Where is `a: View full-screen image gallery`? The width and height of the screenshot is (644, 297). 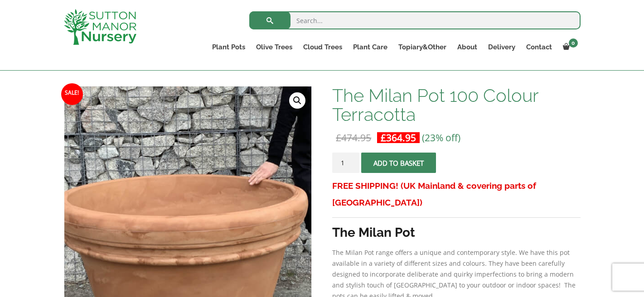 a: View full-screen image gallery is located at coordinates (297, 101).